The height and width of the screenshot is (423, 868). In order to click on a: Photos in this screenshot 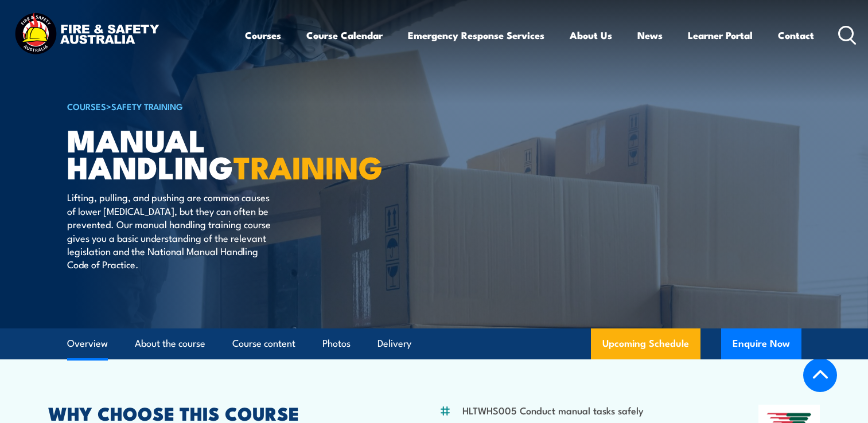, I will do `click(336, 344)`.